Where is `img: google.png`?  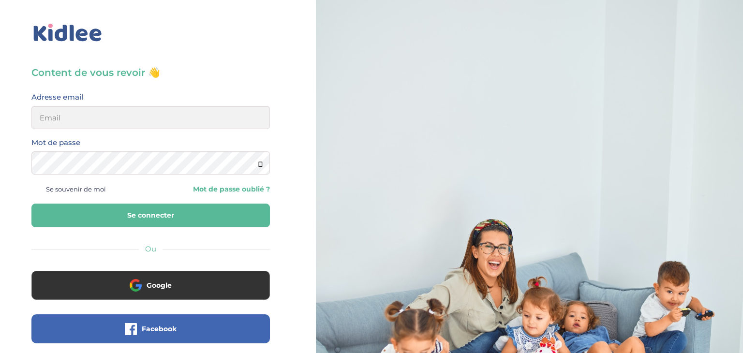
img: google.png is located at coordinates (135, 285).